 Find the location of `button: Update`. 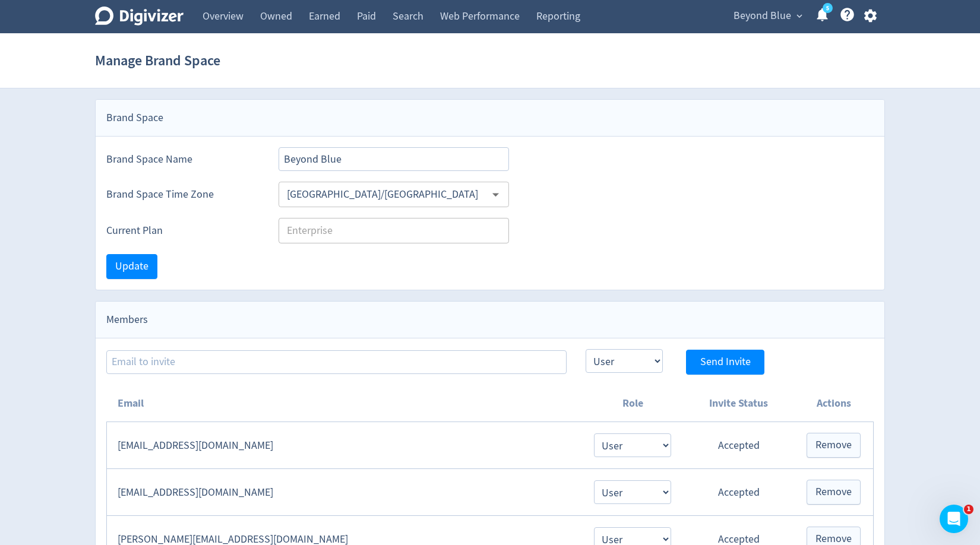

button: Update is located at coordinates (132, 266).